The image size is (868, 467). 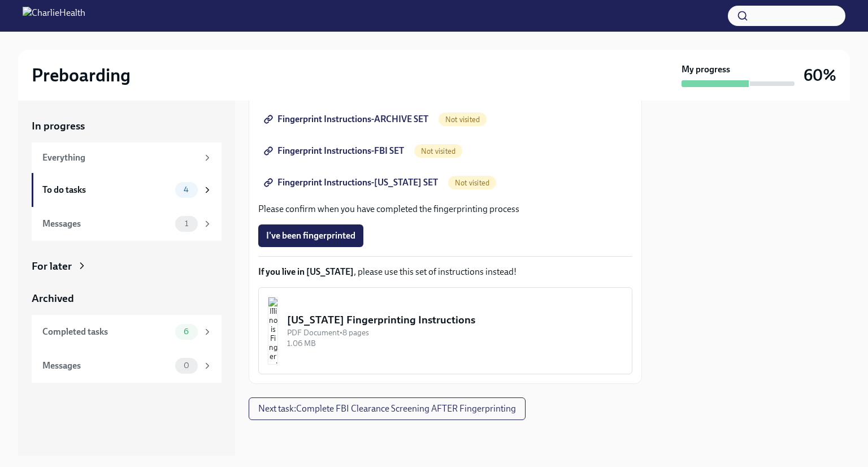 What do you see at coordinates (127, 190) in the screenshot?
I see `a: To do tasks4` at bounding box center [127, 190].